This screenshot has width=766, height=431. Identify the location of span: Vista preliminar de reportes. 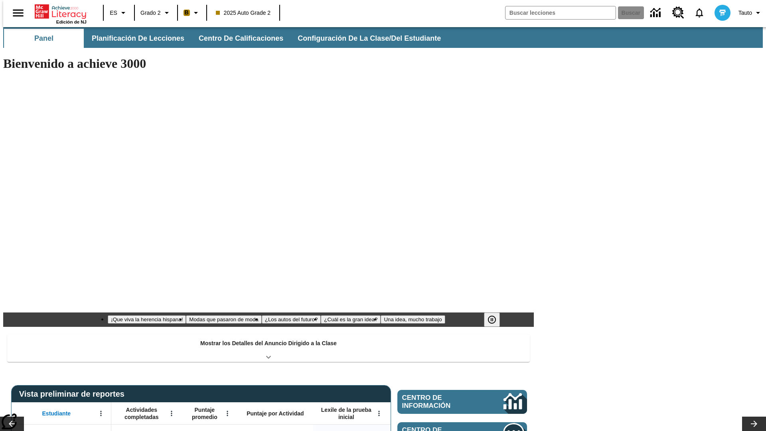
(74, 394).